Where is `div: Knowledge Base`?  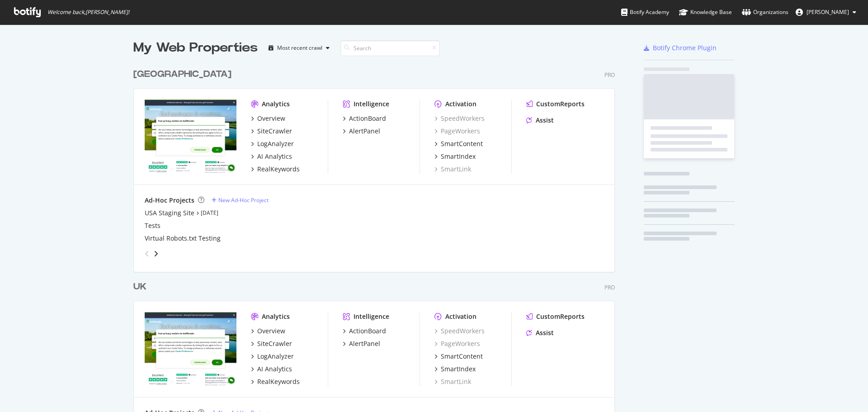 div: Knowledge Base is located at coordinates (705, 12).